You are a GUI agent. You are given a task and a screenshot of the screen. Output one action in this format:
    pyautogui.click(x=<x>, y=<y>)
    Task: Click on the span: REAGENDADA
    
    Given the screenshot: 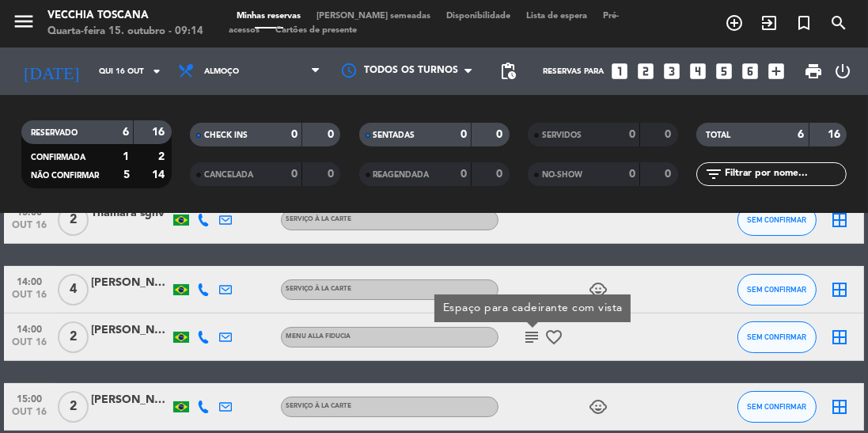 What is the action you would take?
    pyautogui.click(x=401, y=175)
    